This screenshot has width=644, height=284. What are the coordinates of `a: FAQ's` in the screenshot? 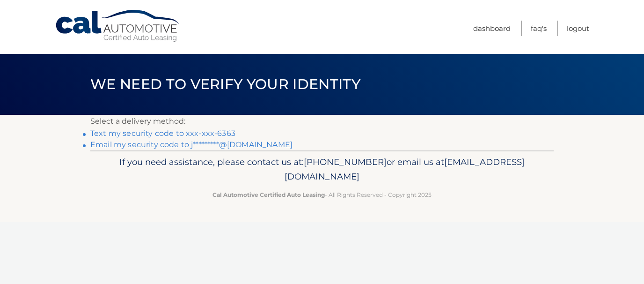 It's located at (539, 28).